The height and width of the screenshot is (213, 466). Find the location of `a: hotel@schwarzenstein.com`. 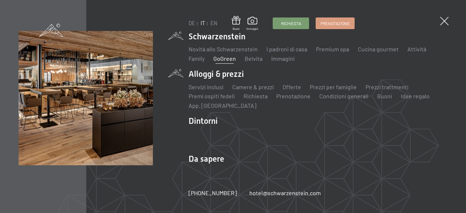

a: hotel@schwarzenstein.com is located at coordinates (285, 193).